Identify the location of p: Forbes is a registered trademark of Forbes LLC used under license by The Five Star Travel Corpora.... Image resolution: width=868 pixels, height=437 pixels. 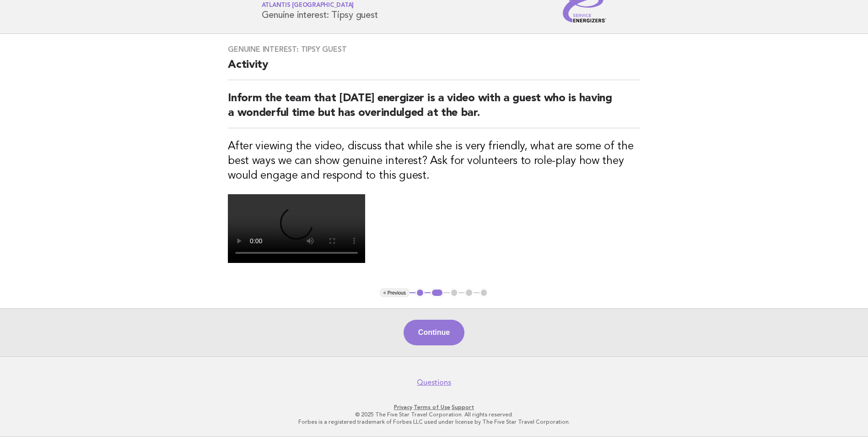
(434, 422).